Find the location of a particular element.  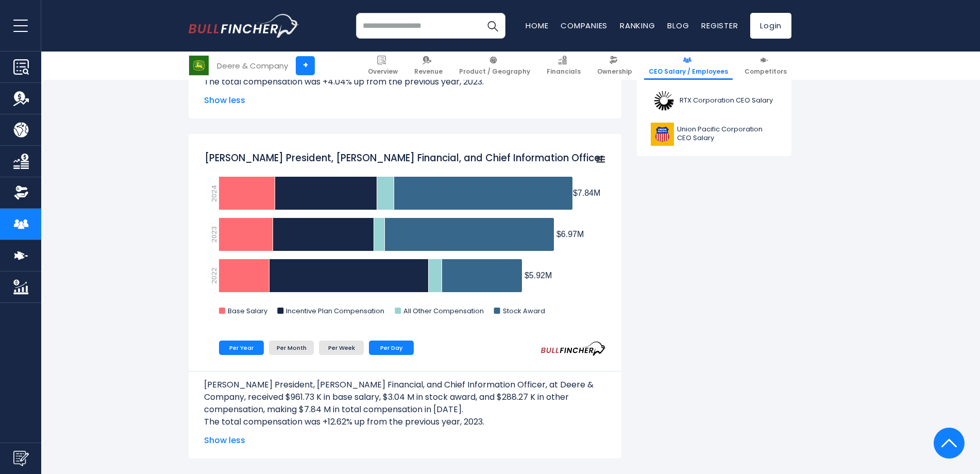

a: Register is located at coordinates (719, 25).